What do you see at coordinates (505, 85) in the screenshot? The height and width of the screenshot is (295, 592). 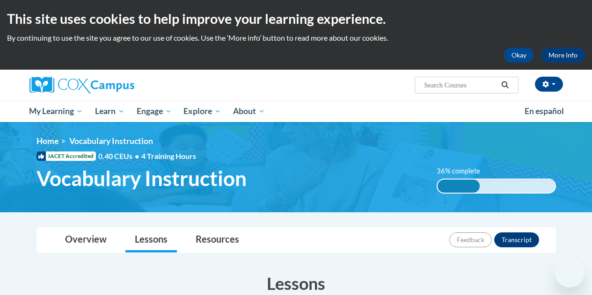 I see `button: Search` at bounding box center [505, 85].